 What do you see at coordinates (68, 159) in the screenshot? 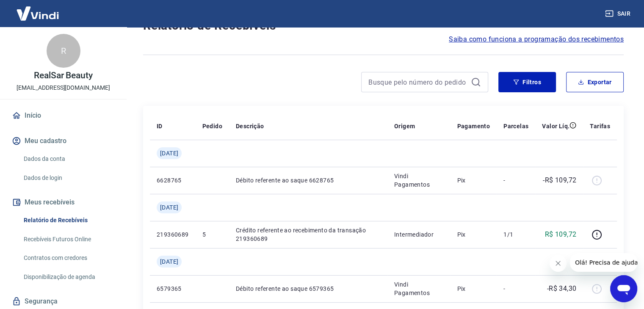
I see `a: Dados da conta` at bounding box center [68, 159].